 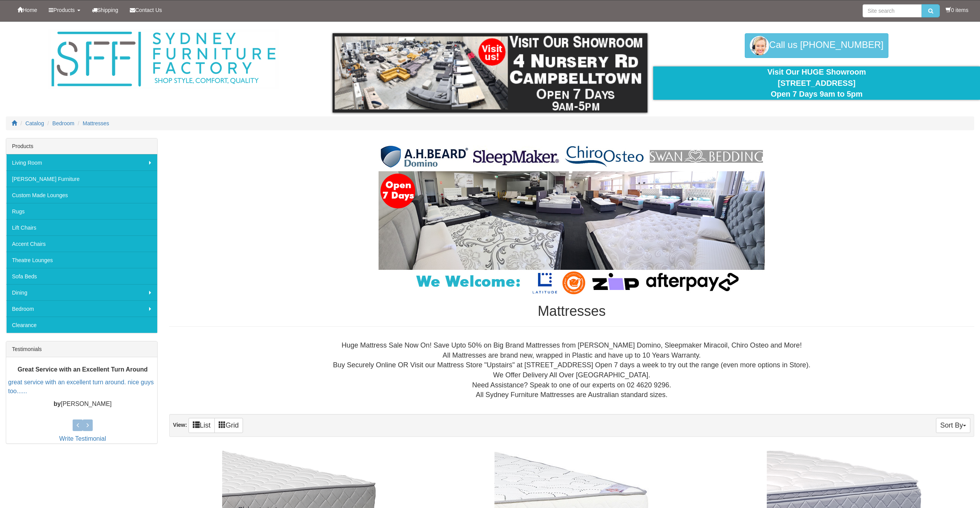 I want to click on button: Sort By, so click(x=953, y=425).